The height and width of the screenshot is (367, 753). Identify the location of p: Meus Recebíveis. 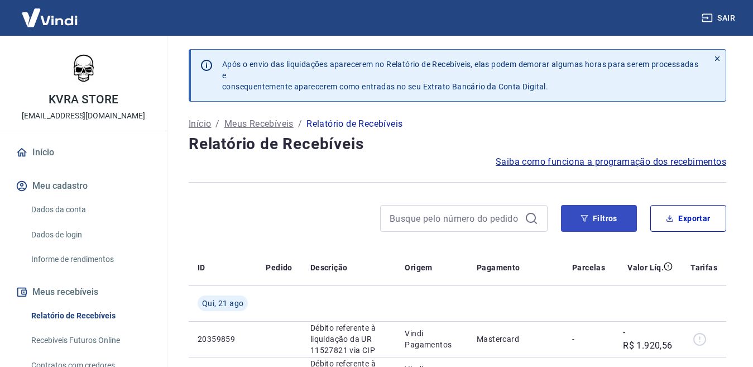
(259, 124).